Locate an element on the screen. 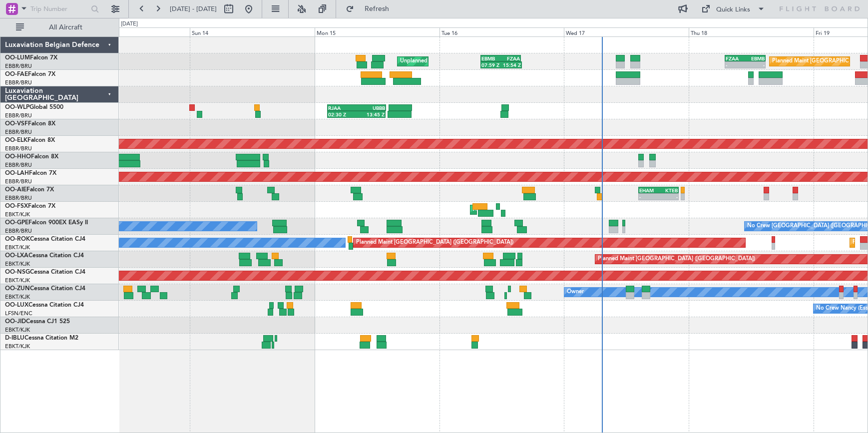 The image size is (868, 433). span: D-IBLU is located at coordinates (14, 339).